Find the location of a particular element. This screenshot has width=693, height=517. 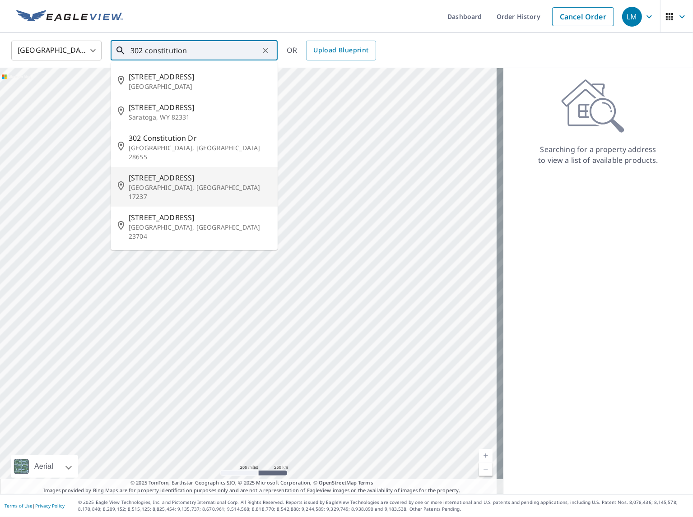

button: Clear is located at coordinates (265, 51).